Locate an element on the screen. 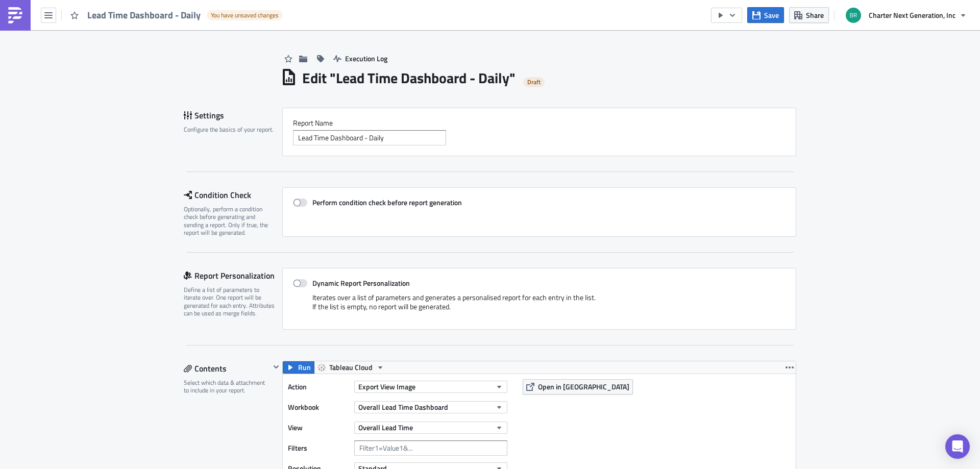 The width and height of the screenshot is (980, 469). div: Configure the basics of your report. is located at coordinates (230, 129).